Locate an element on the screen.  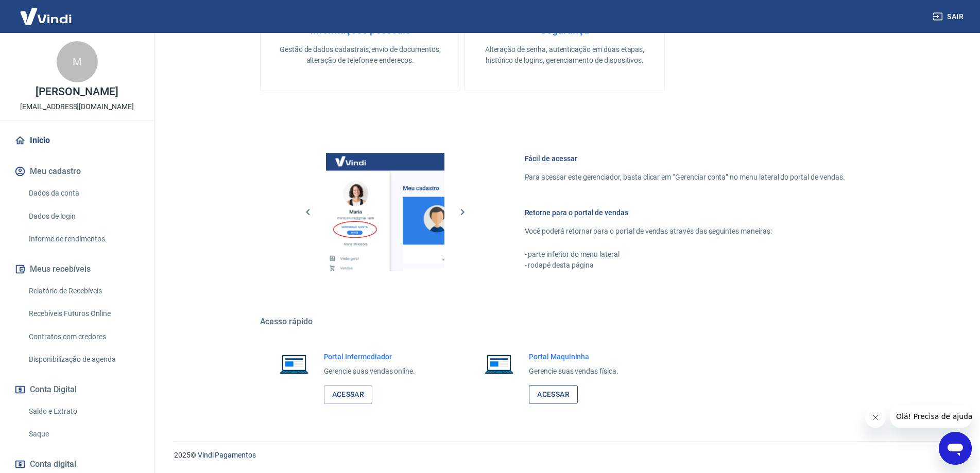
p: Alteração de senha, autenticação em duas etapas, histórico de logins, gerenciamento de dispositivos. is located at coordinates (564, 55).